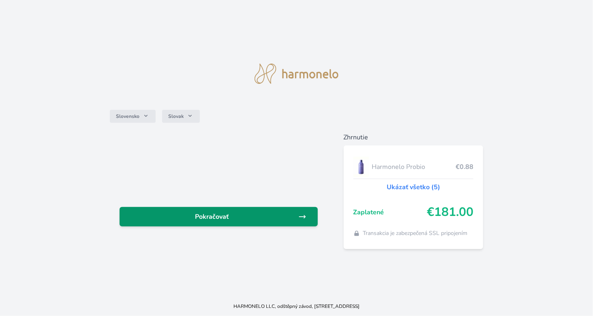 The image size is (593, 316). What do you see at coordinates (133, 116) in the screenshot?
I see `button: Slovensko` at bounding box center [133, 116].